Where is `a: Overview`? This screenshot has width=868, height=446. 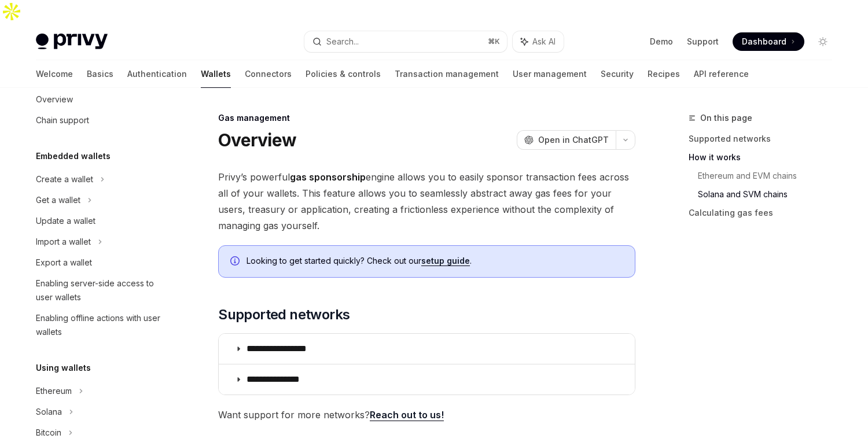 a: Overview is located at coordinates (101, 99).